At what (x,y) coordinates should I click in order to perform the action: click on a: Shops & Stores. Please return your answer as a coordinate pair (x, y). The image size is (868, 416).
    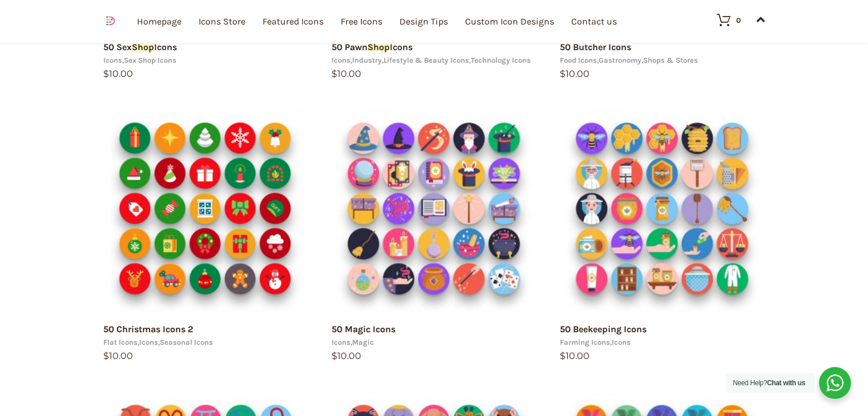
    Looking at the image, I should click on (670, 60).